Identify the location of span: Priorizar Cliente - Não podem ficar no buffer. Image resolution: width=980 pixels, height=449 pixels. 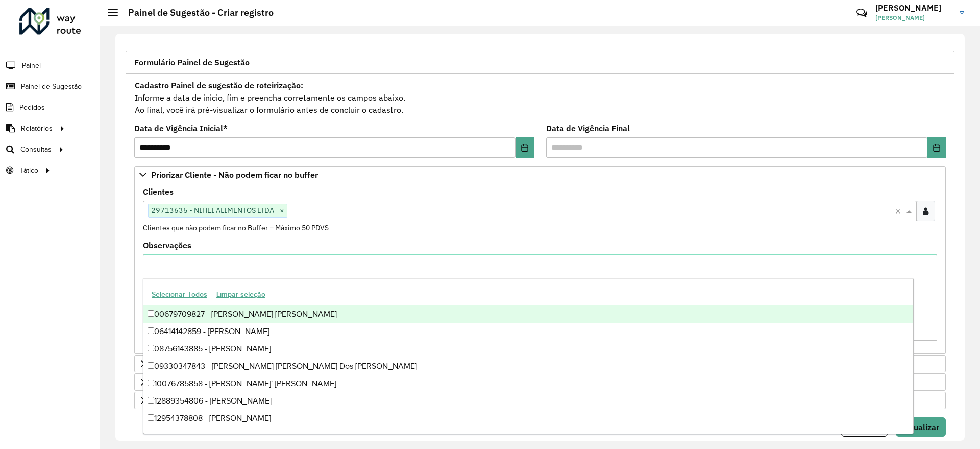
(234, 175).